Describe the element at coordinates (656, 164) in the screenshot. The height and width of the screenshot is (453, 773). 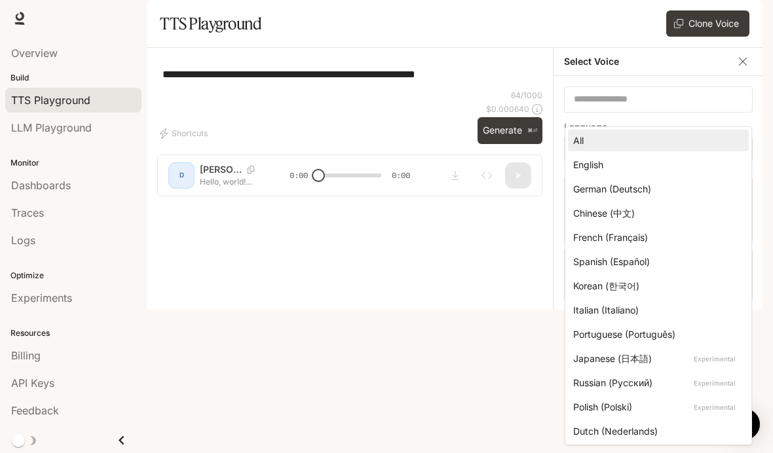
I see `div: English` at that location.